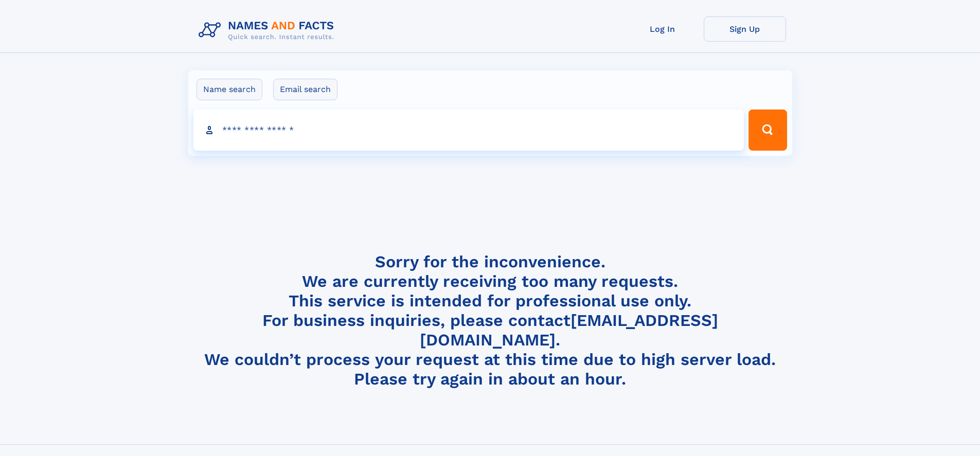 The image size is (980, 456). Describe the element at coordinates (490, 321) in the screenshot. I see `h4: Sorry for the inconvenience. We are currently receiving too many requests. This service is intend...` at that location.